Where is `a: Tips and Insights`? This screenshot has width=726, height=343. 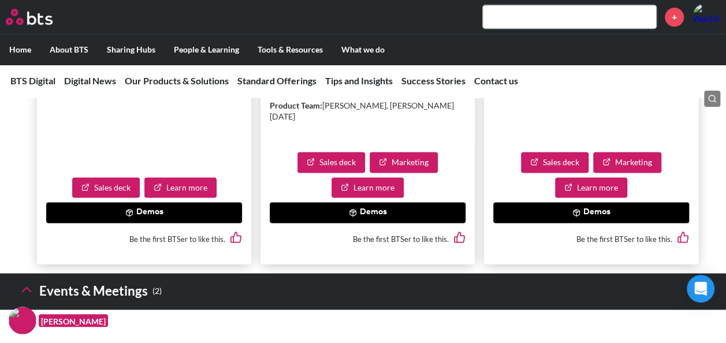
a: Tips and Insights is located at coordinates (359, 80).